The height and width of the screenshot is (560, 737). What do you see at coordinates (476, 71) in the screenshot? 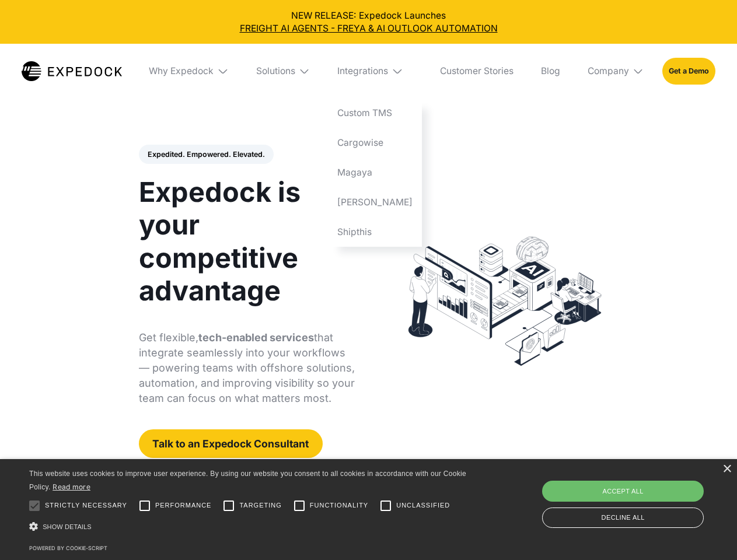
I see `a: Customer Stories` at bounding box center [476, 71].